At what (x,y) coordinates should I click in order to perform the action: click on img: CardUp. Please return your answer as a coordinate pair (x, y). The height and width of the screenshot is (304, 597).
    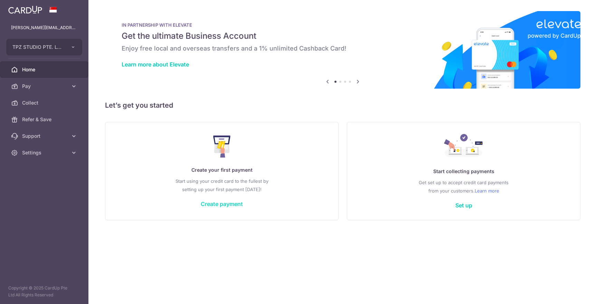
    Looking at the image, I should click on (25, 10).